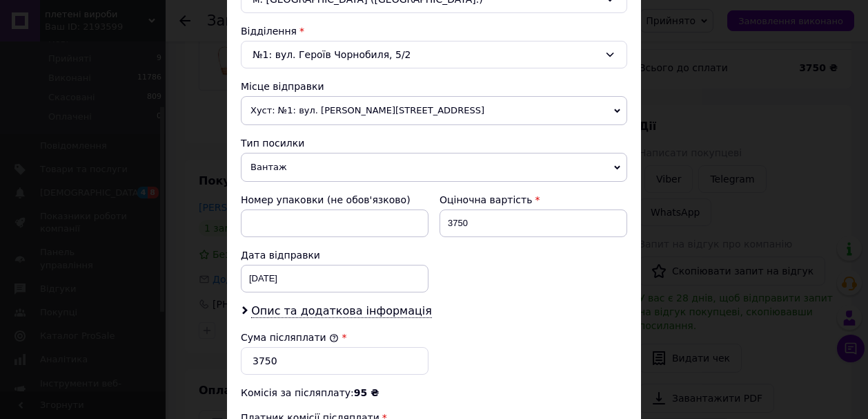 The width and height of the screenshot is (868, 419). What do you see at coordinates (434, 55) in the screenshot?
I see `div: №1: вул. Героїв Чорнобиля, 5/2` at bounding box center [434, 55].